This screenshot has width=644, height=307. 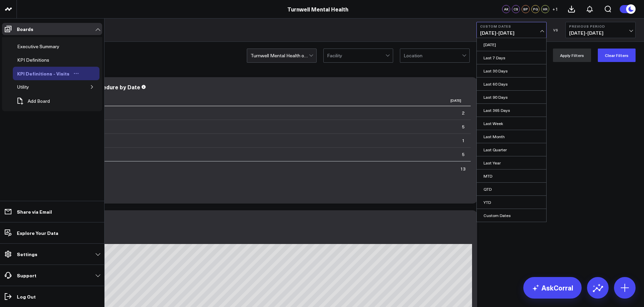 What do you see at coordinates (600, 26) in the screenshot?
I see `b: Previous Period` at bounding box center [600, 26].